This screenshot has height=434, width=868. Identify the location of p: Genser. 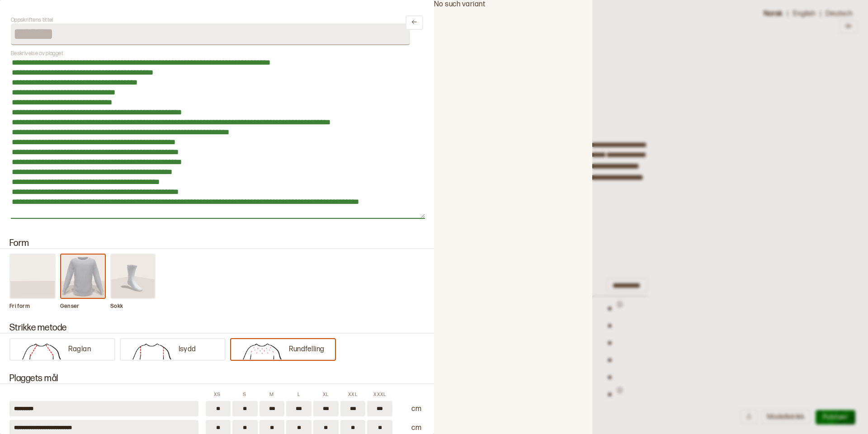
(83, 306).